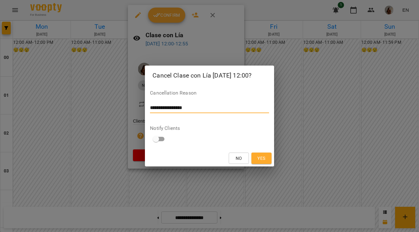 The height and width of the screenshot is (232, 419). I want to click on button: No, so click(239, 158).